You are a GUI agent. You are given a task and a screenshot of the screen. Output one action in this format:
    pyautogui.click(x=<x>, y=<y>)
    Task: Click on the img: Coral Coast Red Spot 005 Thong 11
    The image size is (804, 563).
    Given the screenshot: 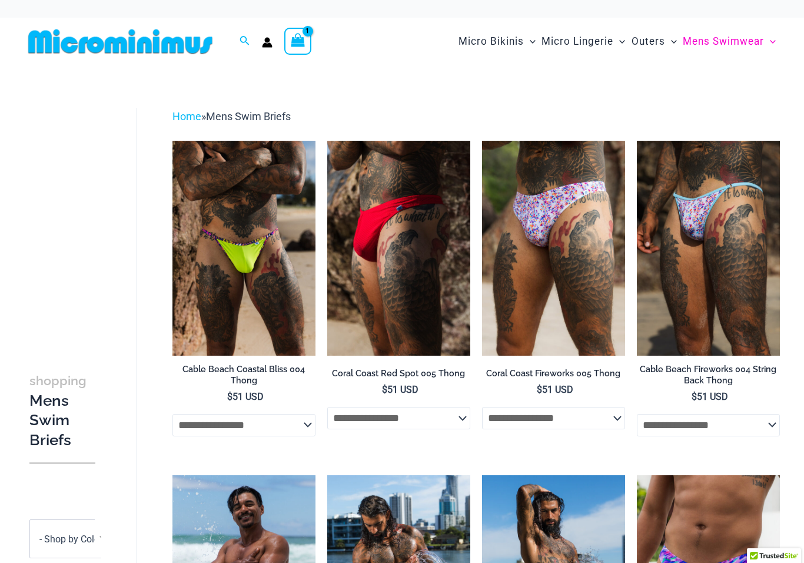 What is the action you would take?
    pyautogui.click(x=398, y=248)
    